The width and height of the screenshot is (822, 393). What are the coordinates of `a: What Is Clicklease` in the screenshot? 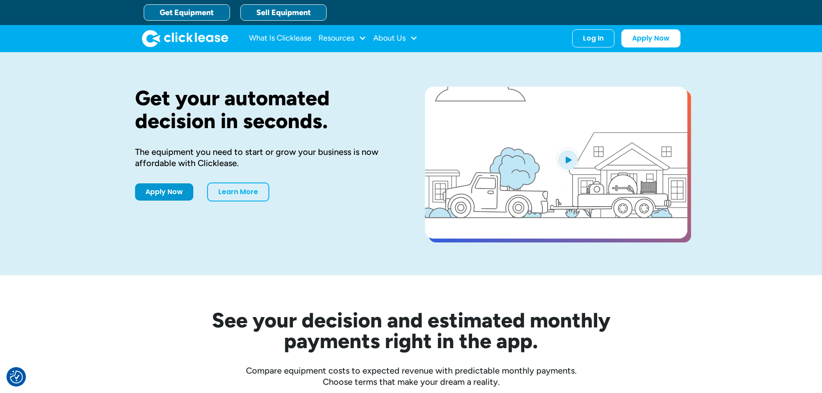 It's located at (280, 38).